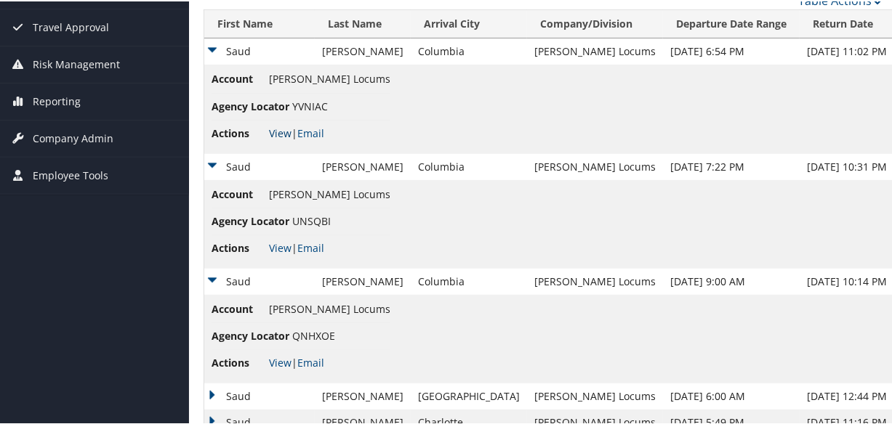 Image resolution: width=892 pixels, height=424 pixels. What do you see at coordinates (73, 137) in the screenshot?
I see `span: Company Admin` at bounding box center [73, 137].